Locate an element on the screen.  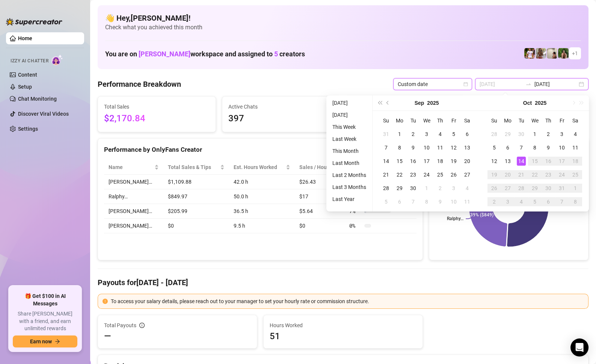
td: 2025-09-30 is located at coordinates (413, 188).